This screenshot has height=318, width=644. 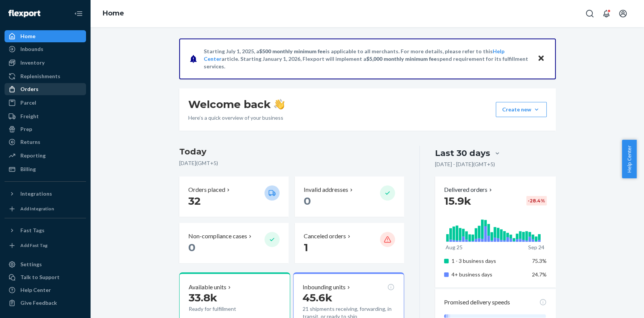 I want to click on div: Help Center, so click(x=35, y=290).